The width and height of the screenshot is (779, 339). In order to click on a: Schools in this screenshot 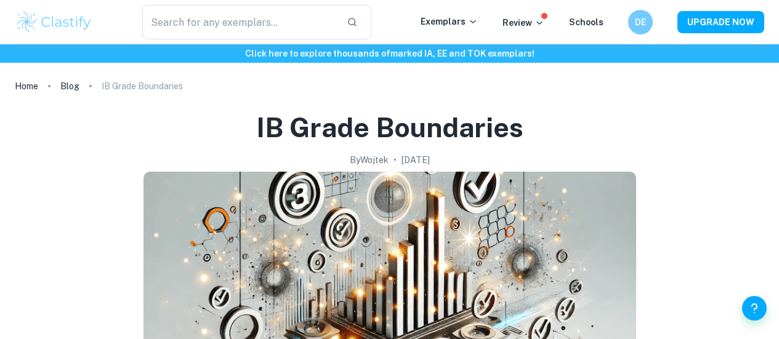, I will do `click(586, 22)`.